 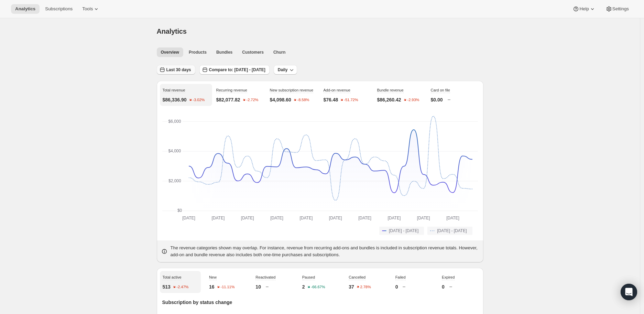 What do you see at coordinates (176, 70) in the screenshot?
I see `button: Last 30 days` at bounding box center [176, 70].